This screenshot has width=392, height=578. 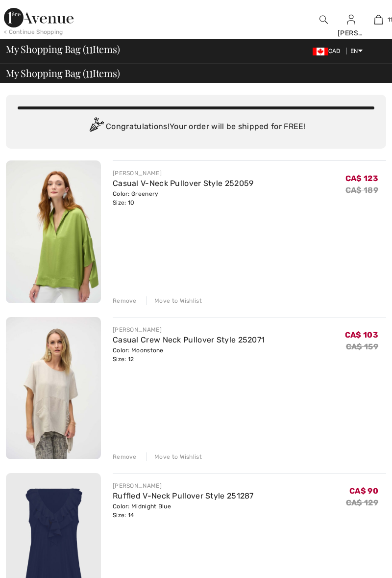 What do you see at coordinates (356, 51) in the screenshot?
I see `span: EN` at bounding box center [356, 51].